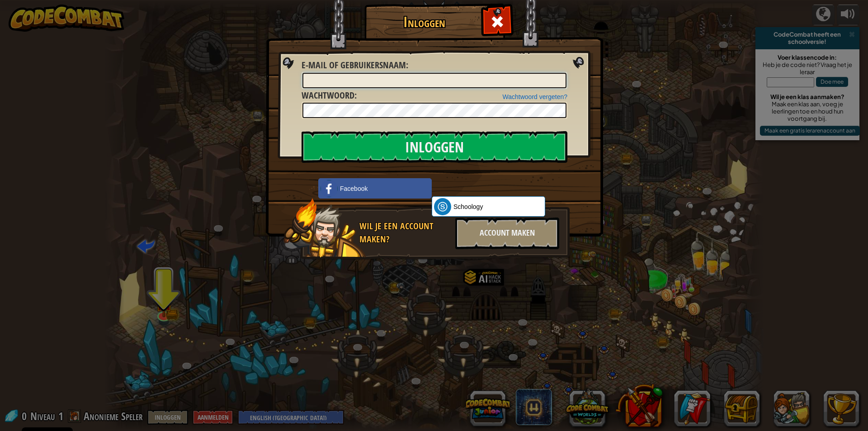 The image size is (868, 431). What do you see at coordinates (435, 147) in the screenshot?
I see `input: Inloggen` at bounding box center [435, 147].